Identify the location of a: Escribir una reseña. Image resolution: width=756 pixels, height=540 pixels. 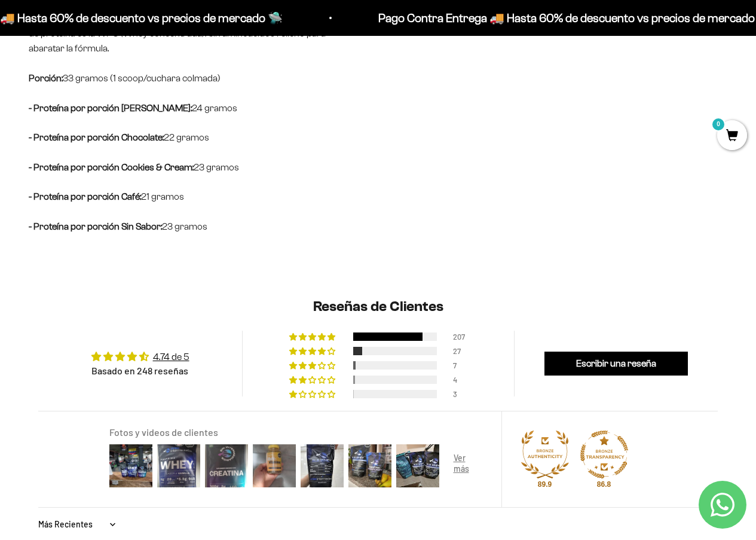
(616, 364).